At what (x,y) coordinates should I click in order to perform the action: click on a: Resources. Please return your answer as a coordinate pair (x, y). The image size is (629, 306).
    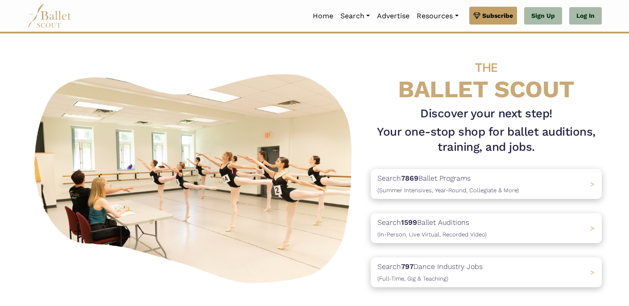
    Looking at the image, I should click on (437, 16).